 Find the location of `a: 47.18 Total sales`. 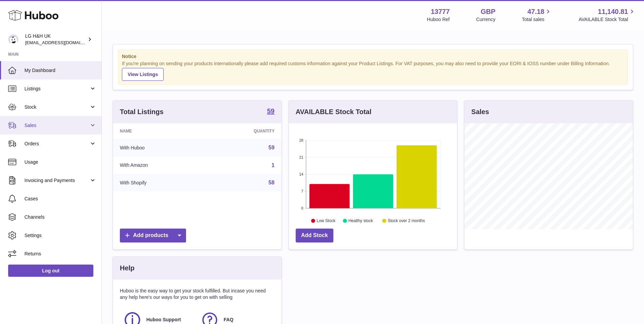

a: 47.18 Total sales is located at coordinates (537, 15).